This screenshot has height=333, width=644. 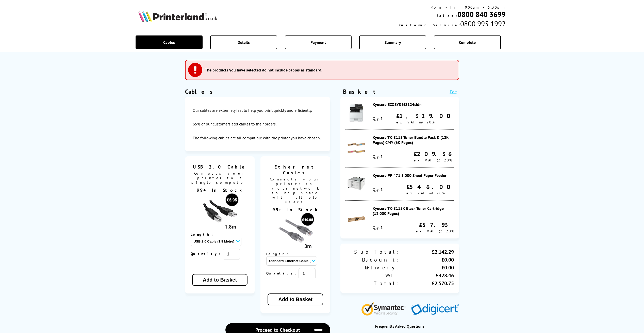 I want to click on img: Printerland Logo, so click(x=178, y=17).